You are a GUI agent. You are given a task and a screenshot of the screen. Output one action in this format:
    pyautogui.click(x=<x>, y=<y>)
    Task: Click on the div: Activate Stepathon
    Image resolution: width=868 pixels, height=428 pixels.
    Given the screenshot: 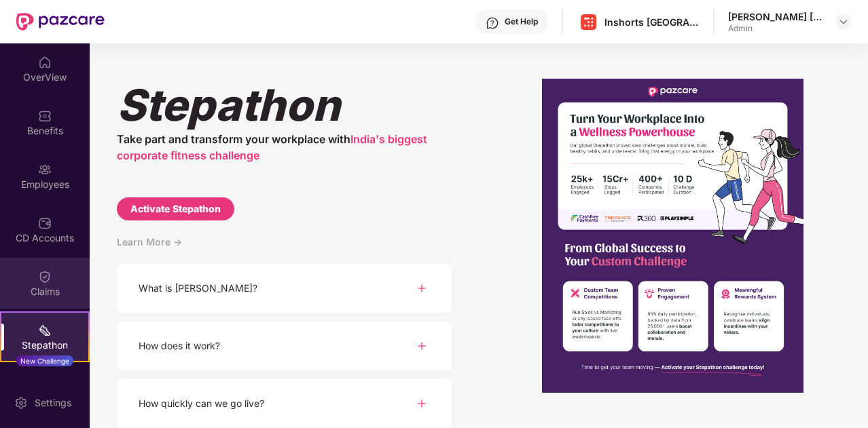 What is the action you would take?
    pyautogui.click(x=175, y=209)
    